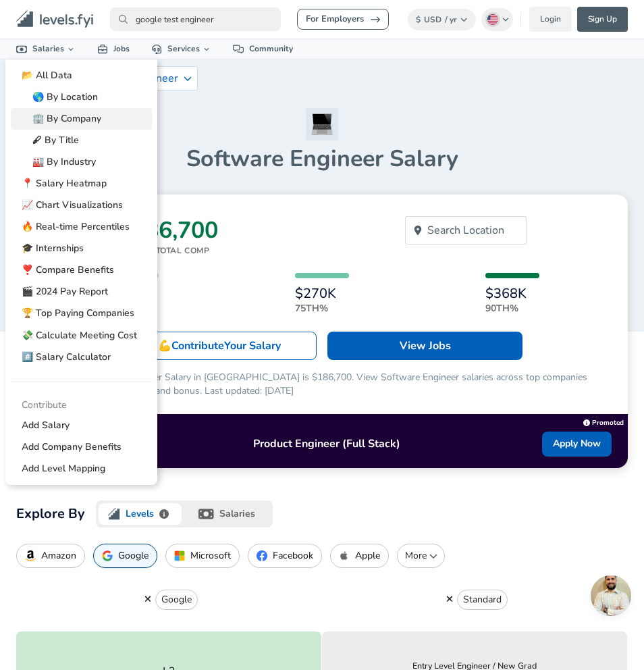 The height and width of the screenshot is (670, 644). I want to click on button: Standard, so click(482, 599).